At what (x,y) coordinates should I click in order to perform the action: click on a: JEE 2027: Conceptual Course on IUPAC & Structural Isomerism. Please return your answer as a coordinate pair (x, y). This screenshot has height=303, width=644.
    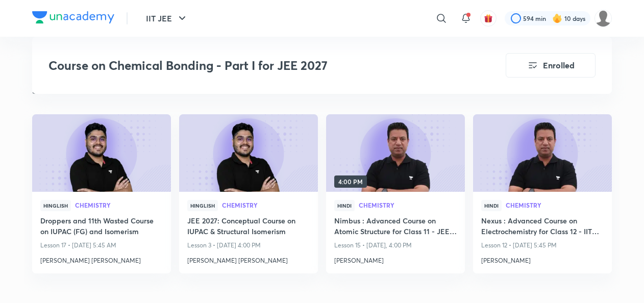
    Looking at the image, I should click on (249, 227).